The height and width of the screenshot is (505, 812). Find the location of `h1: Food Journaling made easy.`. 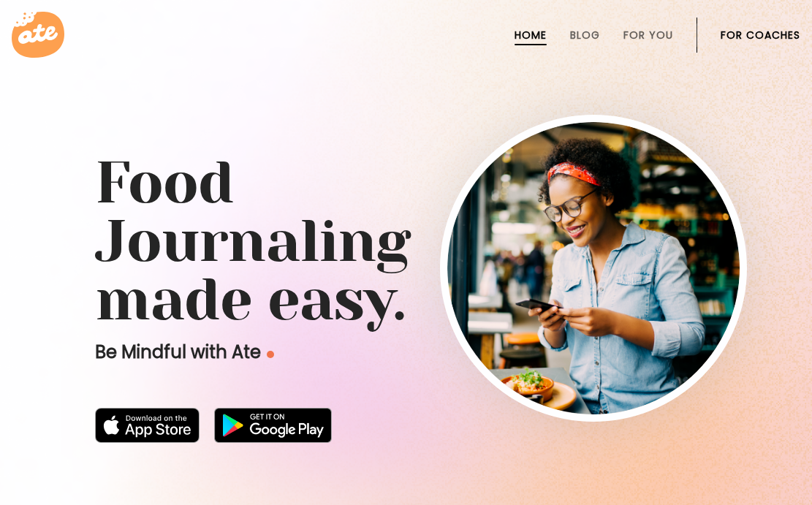

h1: Food Journaling made easy. is located at coordinates (406, 241).